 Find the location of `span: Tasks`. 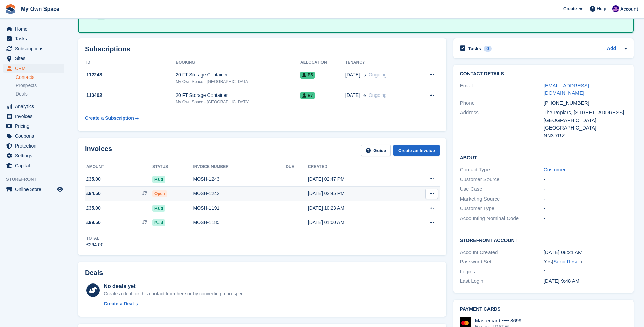

span: Tasks is located at coordinates (35, 39).